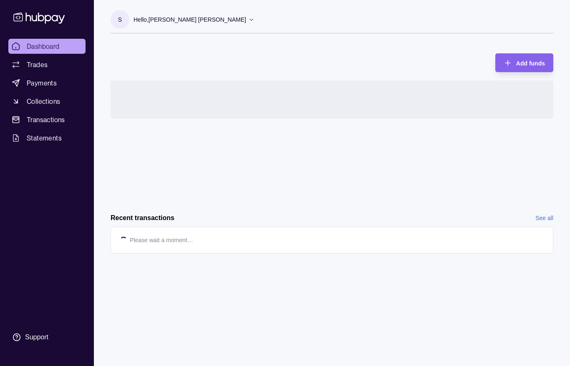 Image resolution: width=570 pixels, height=366 pixels. I want to click on span: Trades, so click(37, 65).